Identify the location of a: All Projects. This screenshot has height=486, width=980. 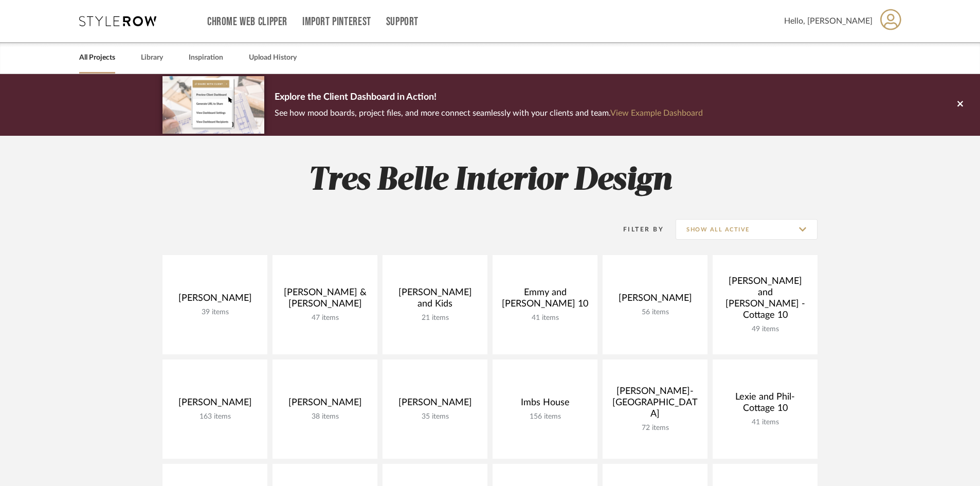
(97, 57).